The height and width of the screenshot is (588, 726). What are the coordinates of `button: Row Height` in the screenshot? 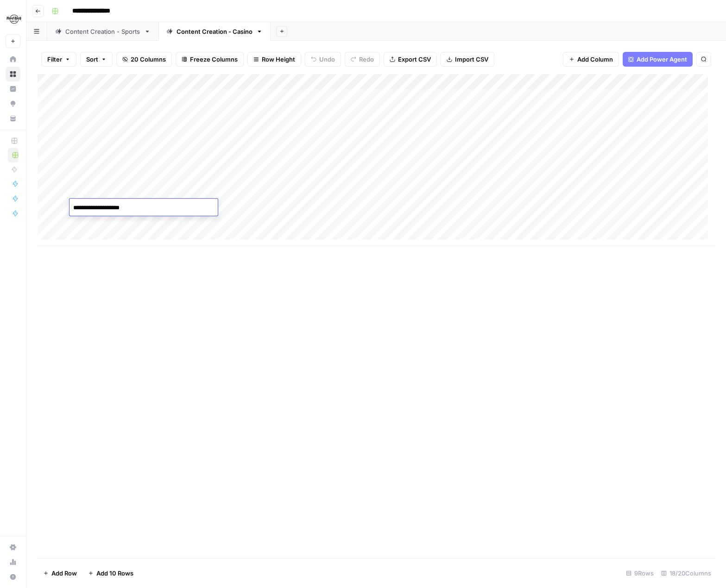 It's located at (274, 59).